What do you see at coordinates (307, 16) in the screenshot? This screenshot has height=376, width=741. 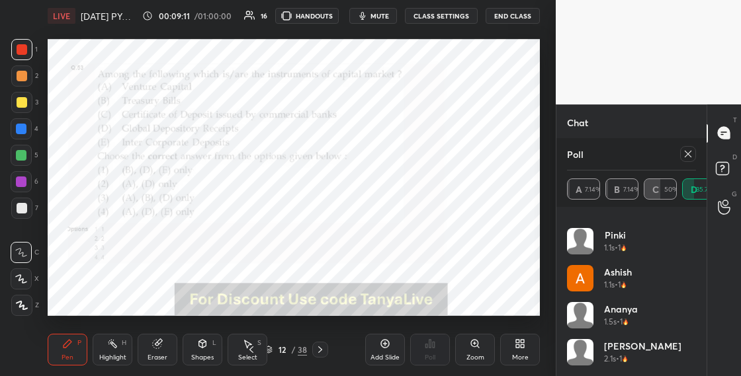 I see `button: HANDOUTS` at bounding box center [307, 16].